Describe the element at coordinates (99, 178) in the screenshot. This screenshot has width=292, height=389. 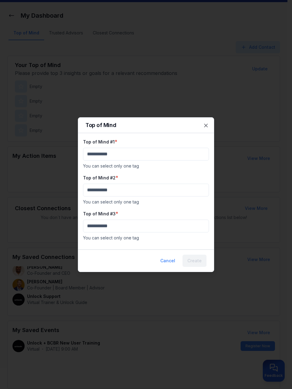
I see `label: Top of Mind #2` at that location.